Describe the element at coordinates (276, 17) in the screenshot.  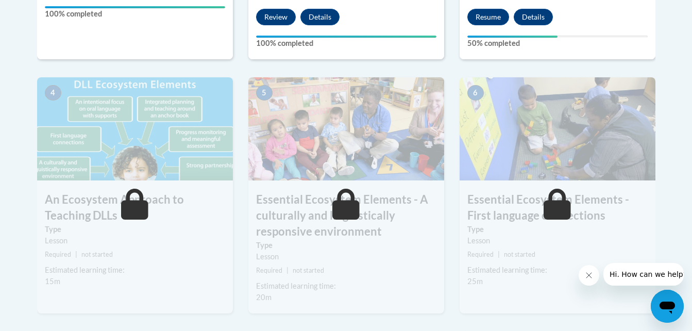
I see `button: Review` at that location.